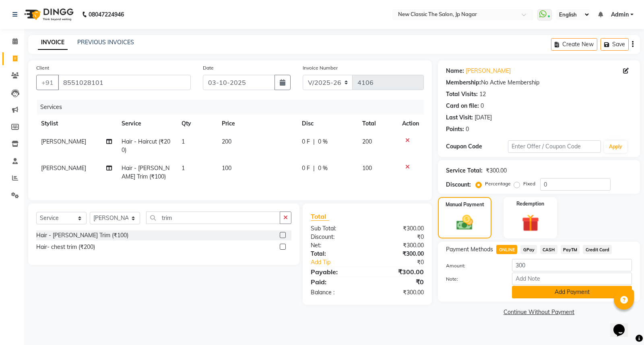 The image size is (644, 345). I want to click on span: Payment Methods, so click(469, 249).